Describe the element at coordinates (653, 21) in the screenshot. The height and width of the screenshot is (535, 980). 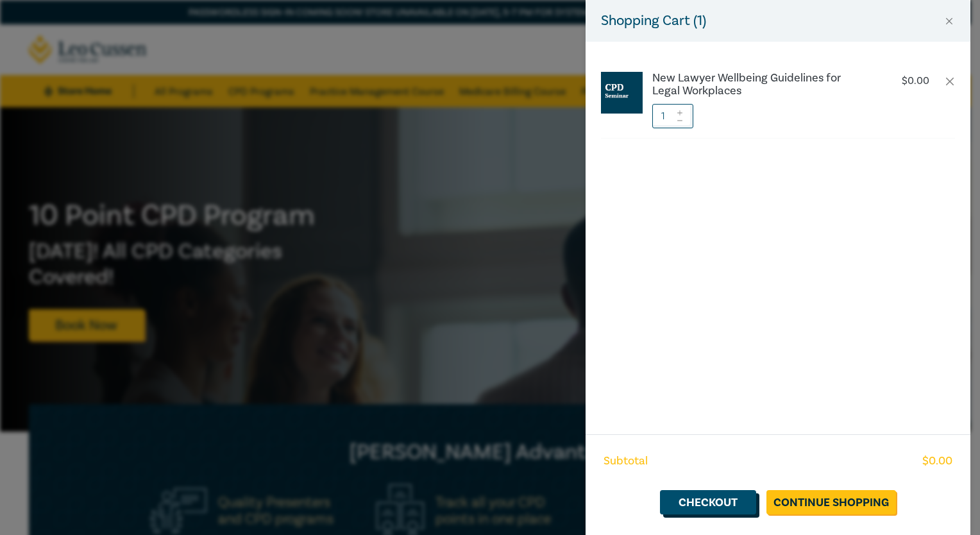
I see `h5: Shopping Cart ( 1 )` at that location.